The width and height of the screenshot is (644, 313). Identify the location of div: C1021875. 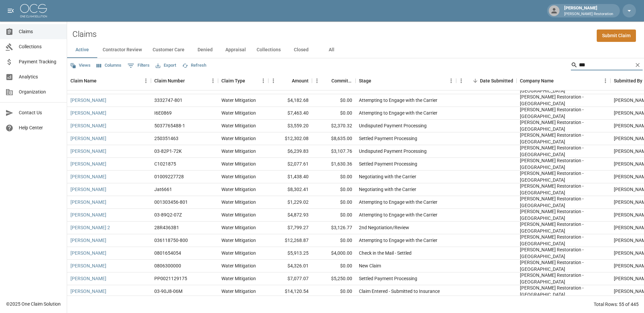
(165, 164).